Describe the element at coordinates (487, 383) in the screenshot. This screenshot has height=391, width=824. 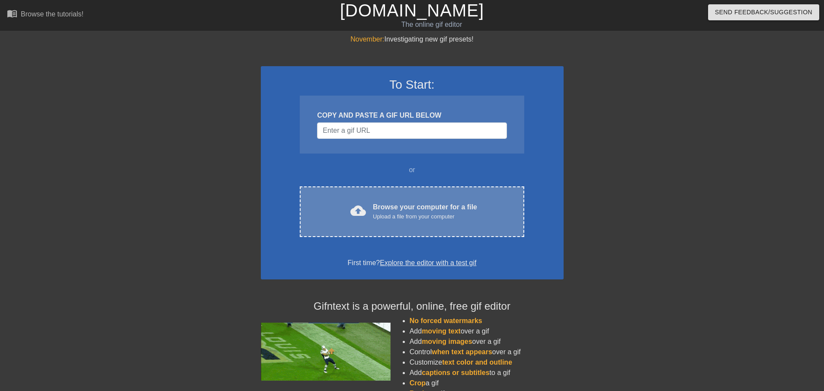
I see `li: a gif` at that location.